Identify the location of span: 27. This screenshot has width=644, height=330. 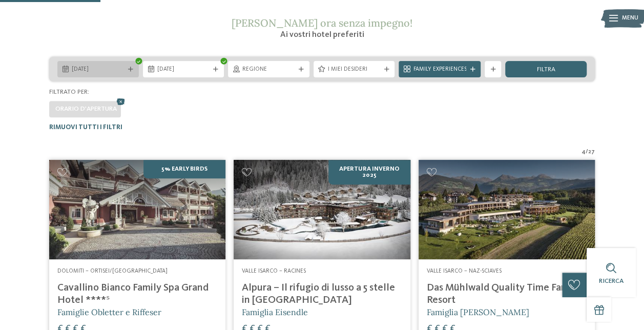
(592, 152).